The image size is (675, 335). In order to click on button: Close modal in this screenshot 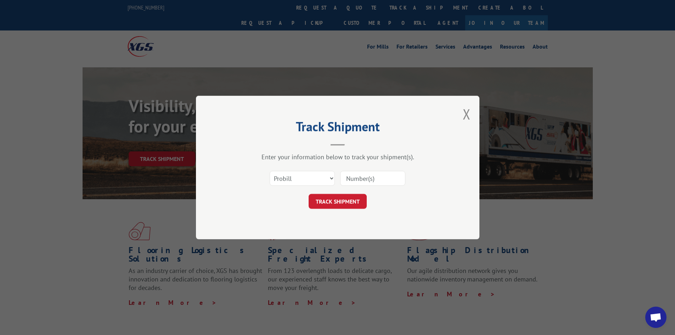, I will do `click(466, 114)`.